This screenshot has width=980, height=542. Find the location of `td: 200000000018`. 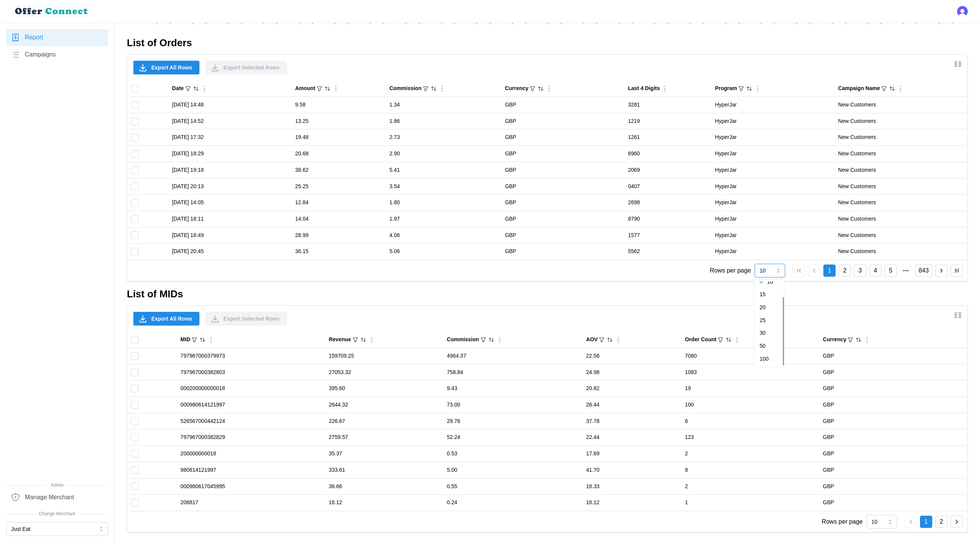

td: 200000000018 is located at coordinates (251, 454).